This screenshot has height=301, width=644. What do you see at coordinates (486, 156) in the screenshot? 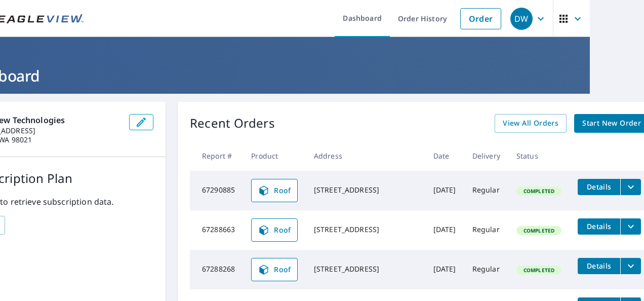
I see `th: Delivery` at bounding box center [486, 156].